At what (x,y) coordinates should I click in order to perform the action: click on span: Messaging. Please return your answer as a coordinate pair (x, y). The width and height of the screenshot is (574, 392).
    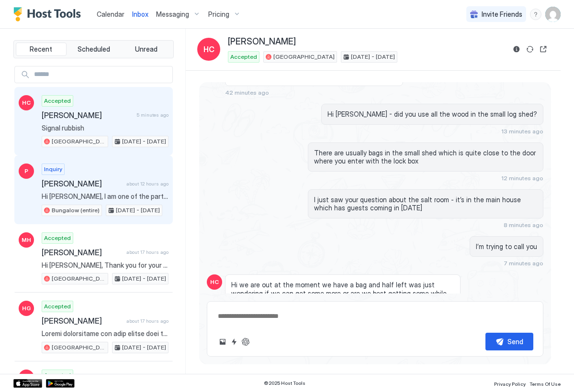
    Looking at the image, I should click on (172, 15).